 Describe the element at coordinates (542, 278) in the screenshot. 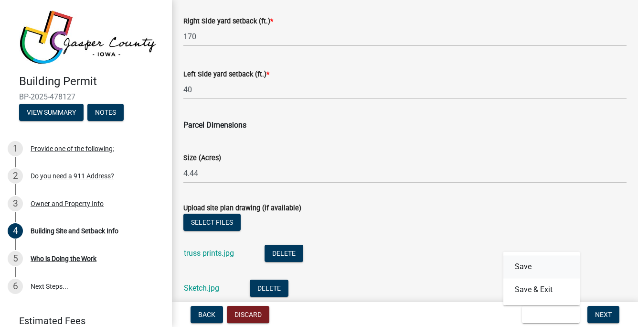

I see `div: Save & Exit` at that location.